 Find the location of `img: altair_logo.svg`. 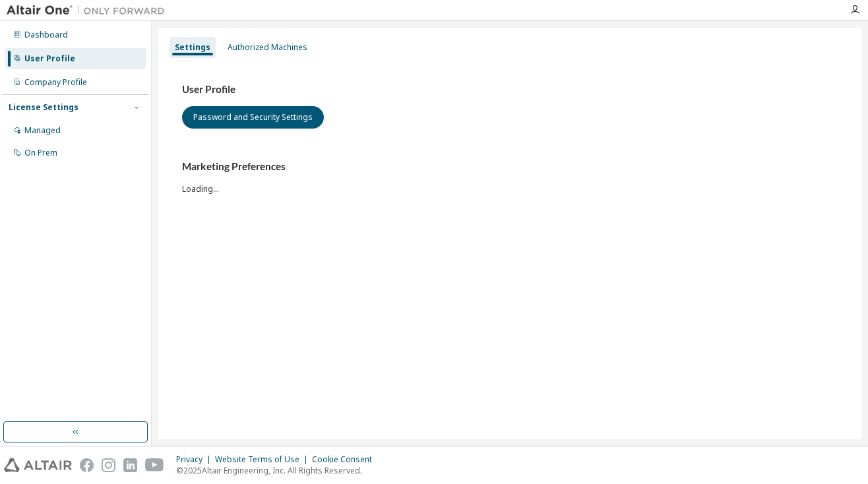

img: altair_logo.svg is located at coordinates (38, 464).